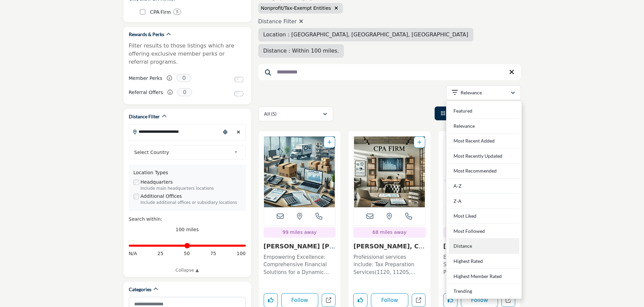 This screenshot has height=307, width=644. I want to click on div: Most Recommended, so click(484, 171).